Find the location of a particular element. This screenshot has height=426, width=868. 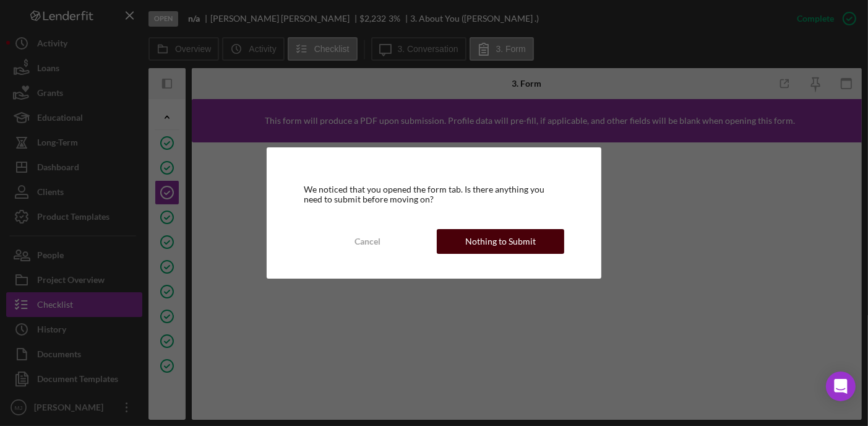

div: Open Intercom Messenger is located at coordinates (841, 387).